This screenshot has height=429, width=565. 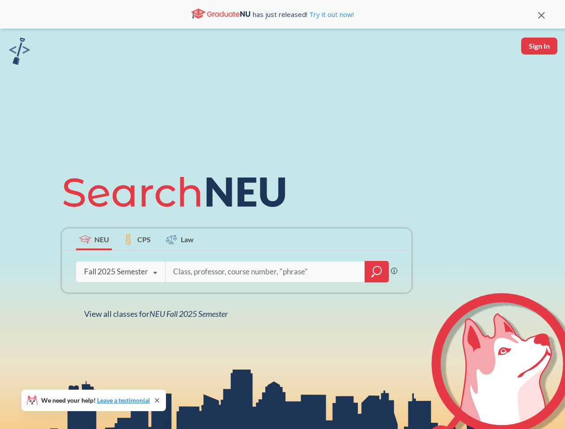 I want to click on svg: magnifying glass, so click(x=377, y=272).